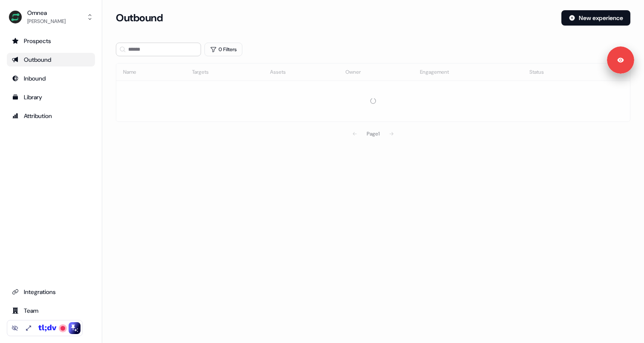 The image size is (644, 343). I want to click on div: Omnea, so click(46, 13).